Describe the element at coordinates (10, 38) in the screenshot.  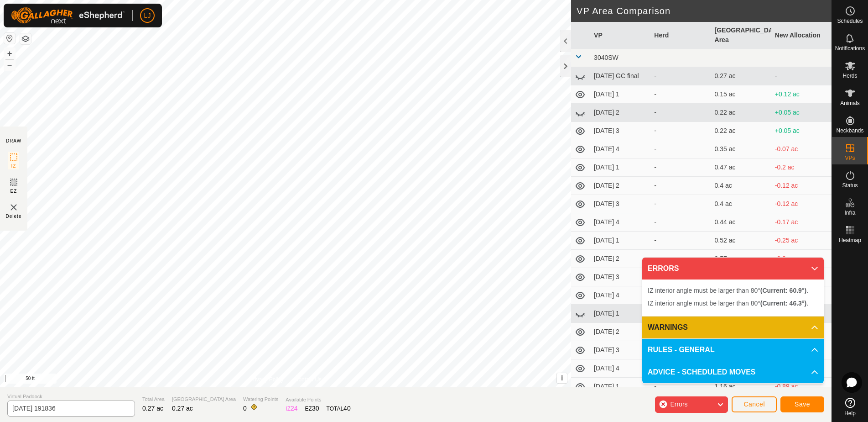
I see `button: Reset Map` at that location.